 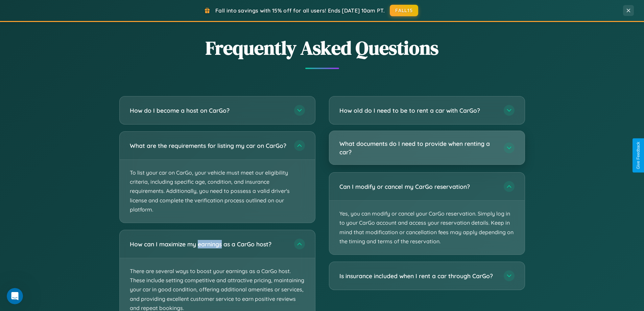 I want to click on h3: What documents do I need to provide when renting a car?, so click(x=418, y=148).